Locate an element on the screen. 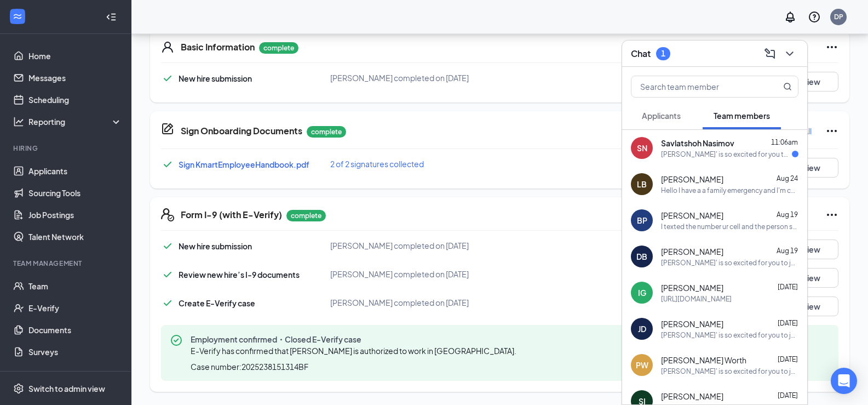 Image resolution: width=868 pixels, height=405 pixels. svg: ChevronDown is located at coordinates (789, 54).